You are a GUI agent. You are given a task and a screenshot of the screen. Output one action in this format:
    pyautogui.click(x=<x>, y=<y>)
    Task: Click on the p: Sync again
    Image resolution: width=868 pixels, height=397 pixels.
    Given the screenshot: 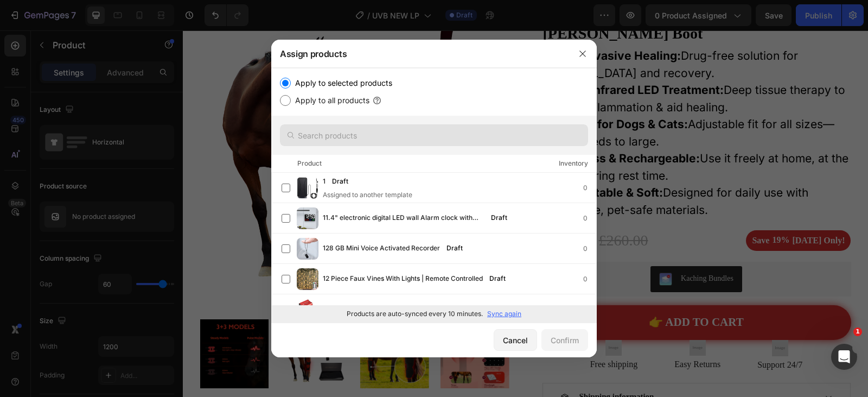 What is the action you would take?
    pyautogui.click(x=504, y=314)
    